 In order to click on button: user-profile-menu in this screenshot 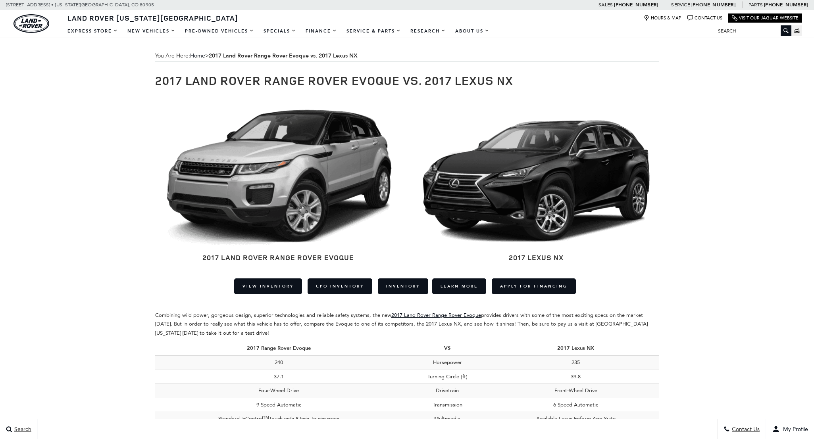, I will do `click(790, 429)`.